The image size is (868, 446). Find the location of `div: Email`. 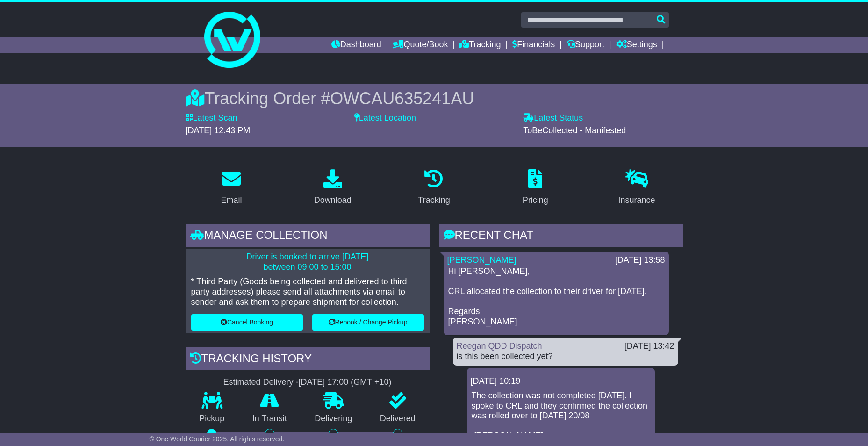

div: Email is located at coordinates (231, 200).